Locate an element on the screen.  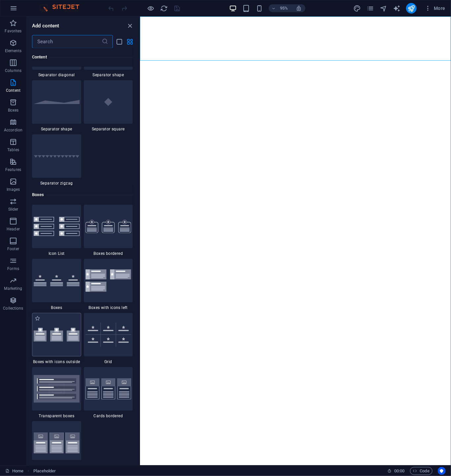
span: Cards bordered is located at coordinates (108, 416).